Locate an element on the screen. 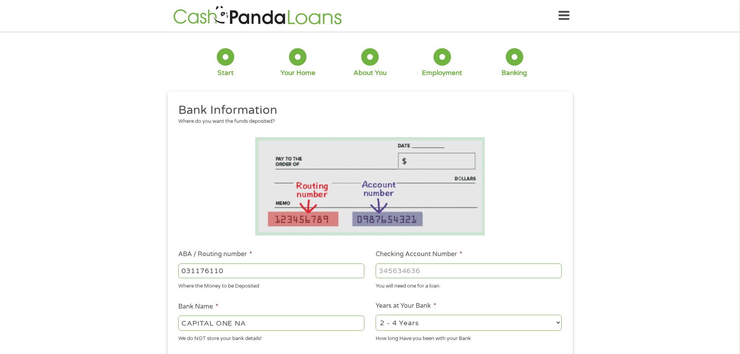 The image size is (740, 354). img: GetLoanNow Logo is located at coordinates (258, 16).